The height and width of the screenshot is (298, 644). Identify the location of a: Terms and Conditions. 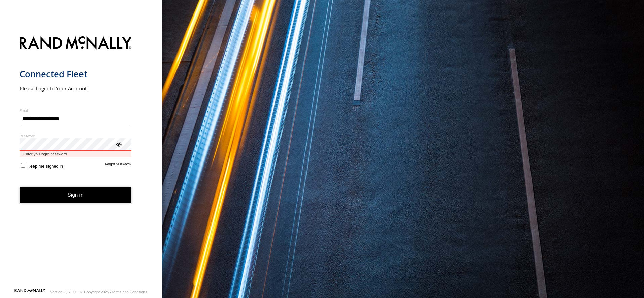
(130, 292).